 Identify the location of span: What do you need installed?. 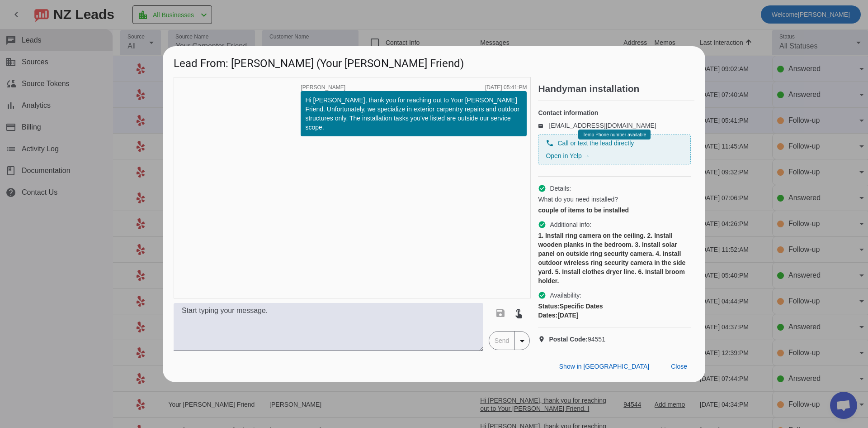
(578, 199).